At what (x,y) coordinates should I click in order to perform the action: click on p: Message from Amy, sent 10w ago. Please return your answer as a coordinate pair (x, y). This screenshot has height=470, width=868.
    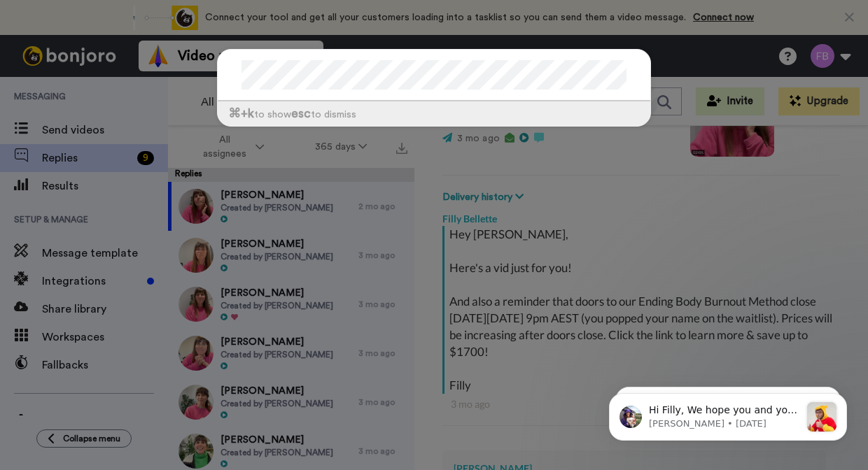
    Looking at the image, I should click on (137, 59).